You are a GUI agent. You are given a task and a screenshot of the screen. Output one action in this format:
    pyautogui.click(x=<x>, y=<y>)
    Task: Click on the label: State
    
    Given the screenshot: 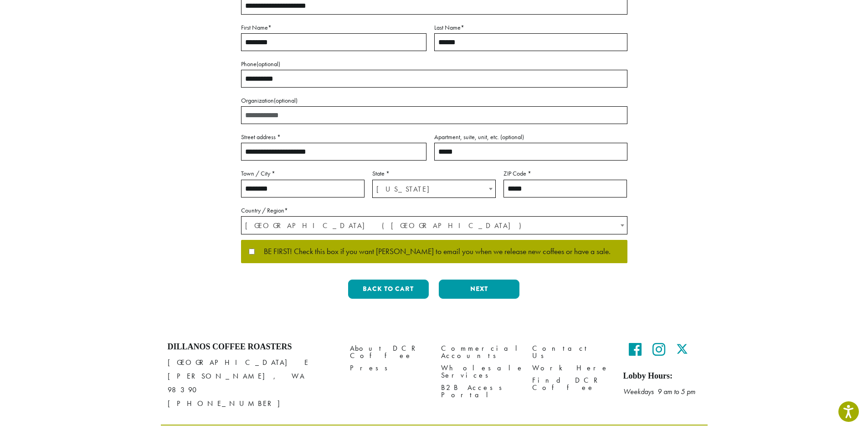 What is the action you would take?
    pyautogui.click(x=434, y=173)
    